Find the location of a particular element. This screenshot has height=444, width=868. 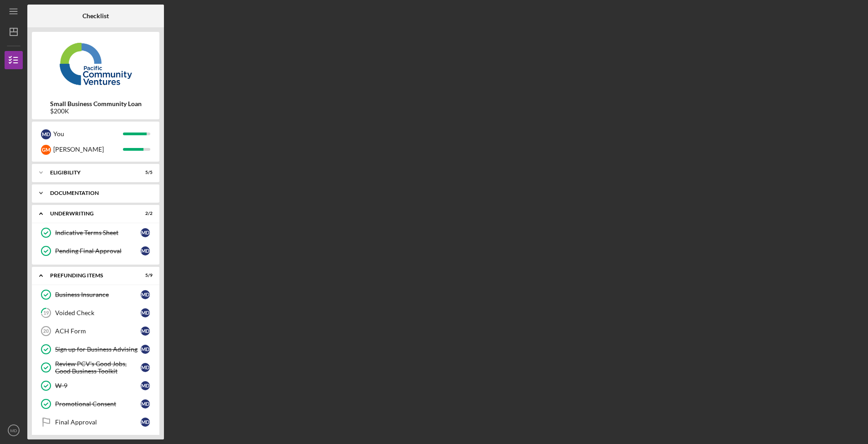

div: Review PCV's Good Jobs, Good Business Toolkit is located at coordinates (98, 367).